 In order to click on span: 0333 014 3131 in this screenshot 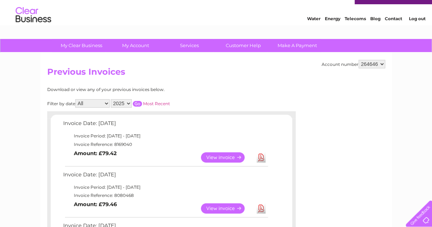, I will do `click(322, 8)`.